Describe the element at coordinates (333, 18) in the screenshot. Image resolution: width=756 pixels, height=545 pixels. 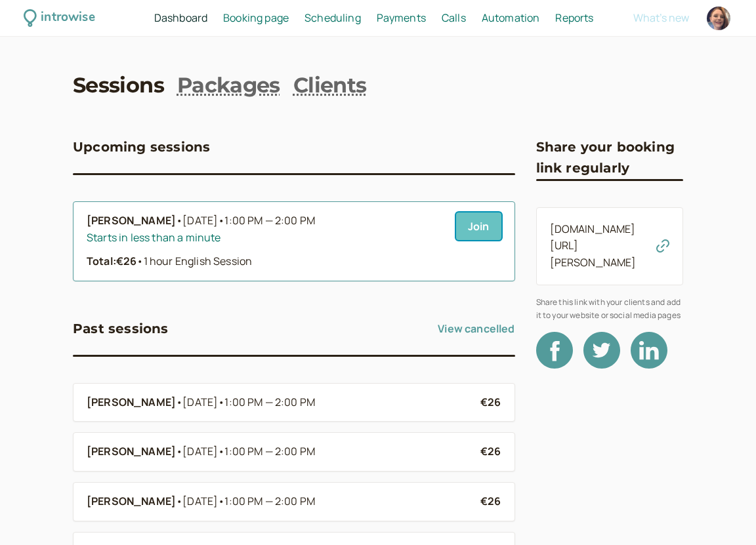
I see `span: Scheduling` at that location.